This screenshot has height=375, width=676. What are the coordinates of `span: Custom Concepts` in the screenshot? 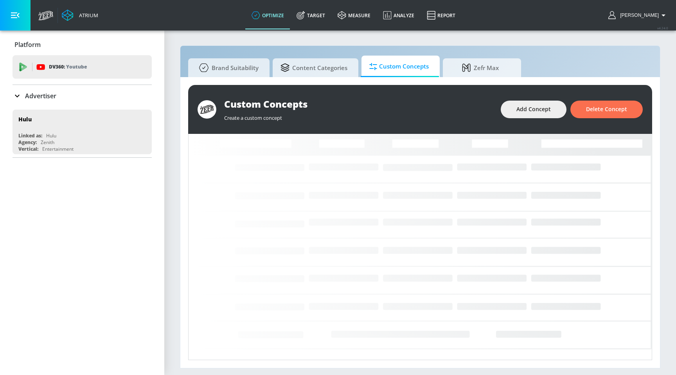 It's located at (399, 66).